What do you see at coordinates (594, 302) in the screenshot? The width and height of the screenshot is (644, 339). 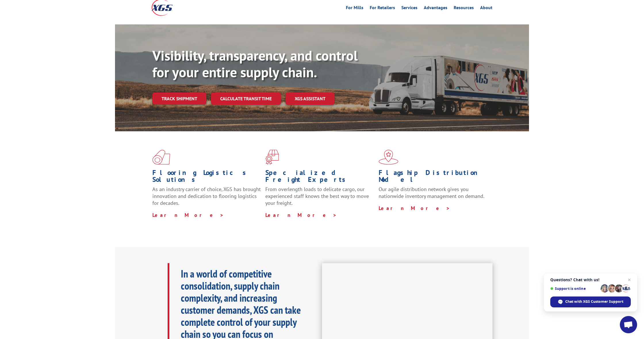 I see `span: Chat with XGS Customer Support` at bounding box center [594, 302].